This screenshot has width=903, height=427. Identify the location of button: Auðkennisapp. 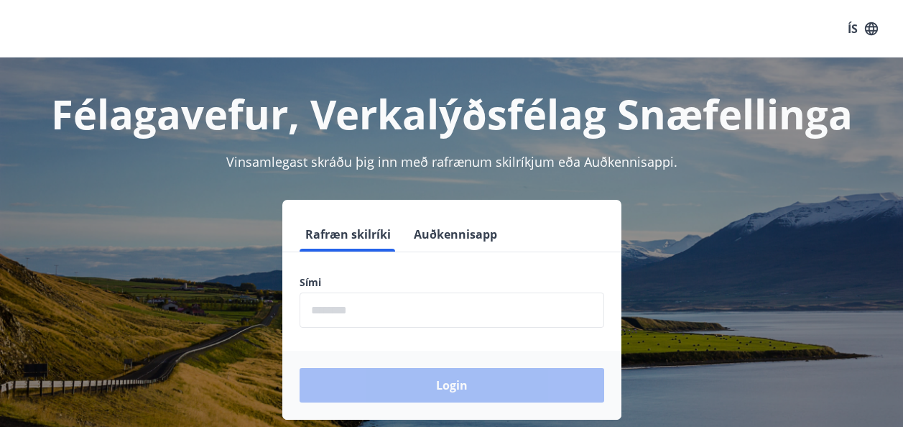
(455, 234).